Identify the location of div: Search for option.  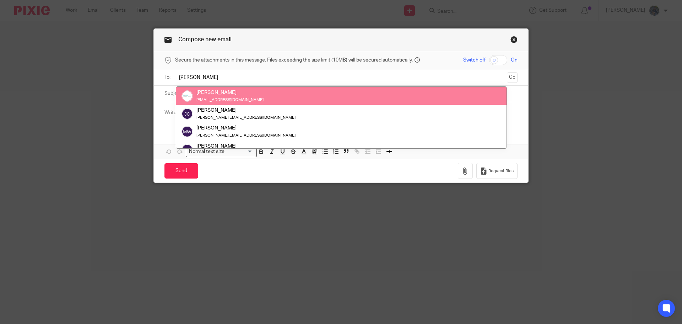
(221, 151).